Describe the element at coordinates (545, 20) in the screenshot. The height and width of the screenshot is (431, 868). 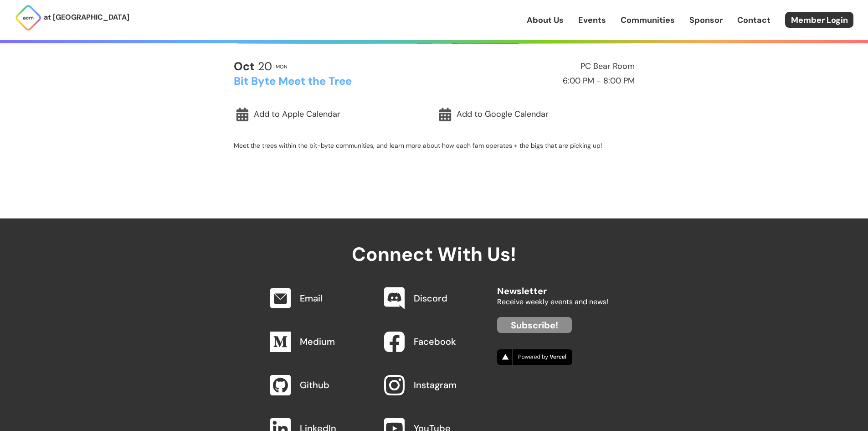
I see `a: About Us` at that location.